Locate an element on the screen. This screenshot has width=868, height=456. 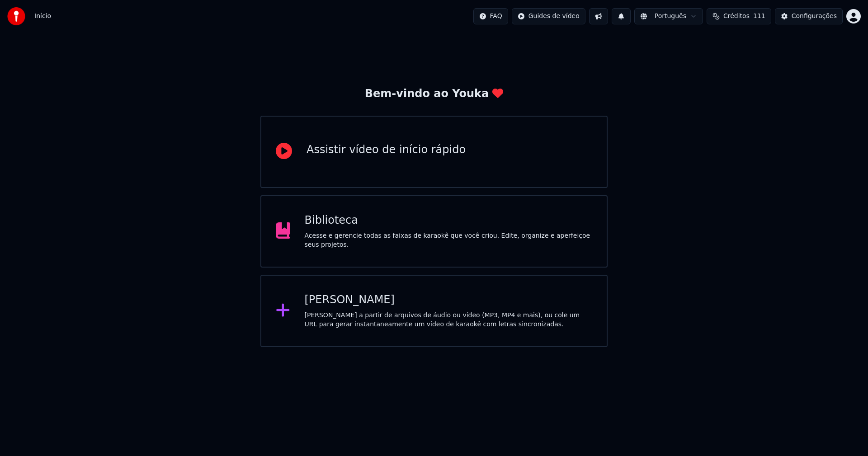
div: Configurações is located at coordinates (815, 16).